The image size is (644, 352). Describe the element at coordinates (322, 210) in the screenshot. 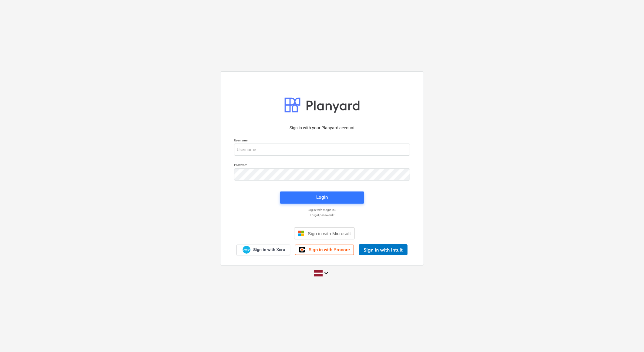

I see `p: Log in with magic link` at that location.